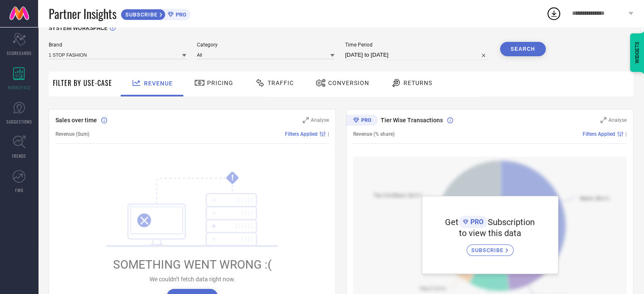  What do you see at coordinates (73, 134) in the screenshot?
I see `span: Revenue (Sum)` at bounding box center [73, 134].